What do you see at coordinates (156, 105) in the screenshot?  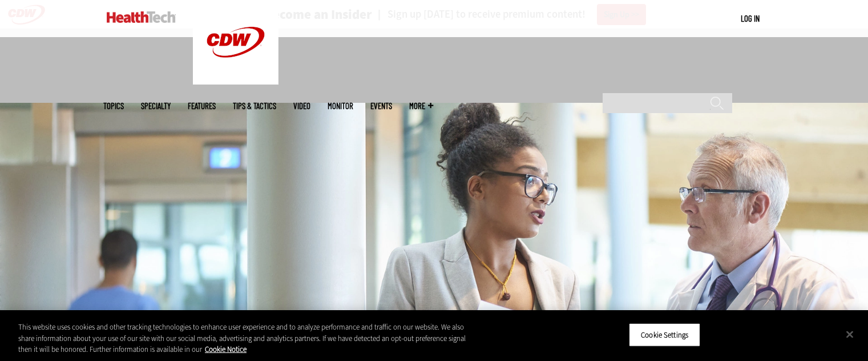 I see `span: Specialty` at bounding box center [156, 105].